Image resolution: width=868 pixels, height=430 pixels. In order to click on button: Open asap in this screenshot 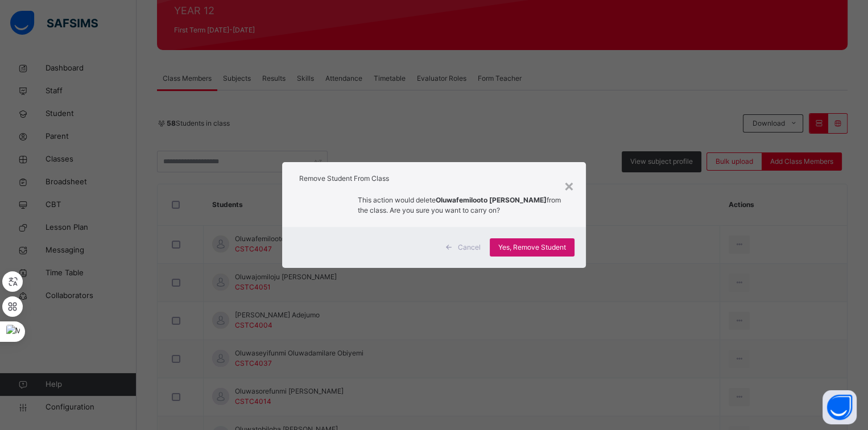, I will do `click(839, 407)`.